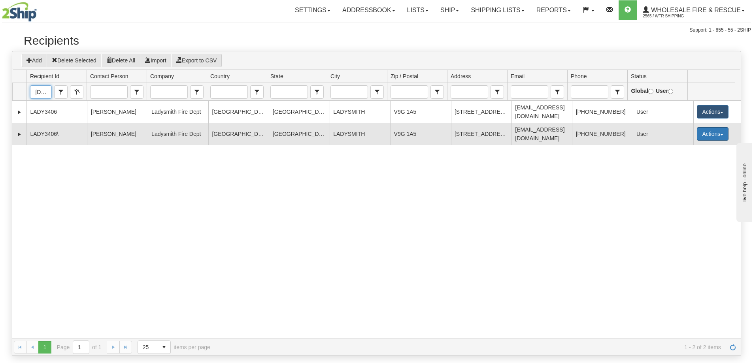 The height and width of the screenshot is (363, 753). What do you see at coordinates (19, 12) in the screenshot?
I see `img: logo2565.jpg` at bounding box center [19, 12].